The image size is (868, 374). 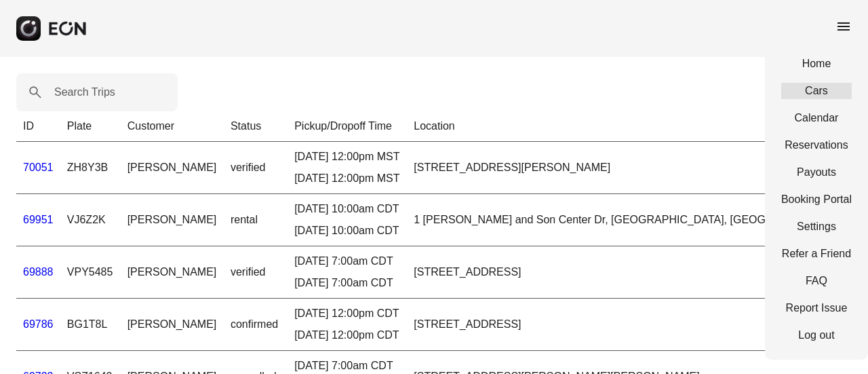 I want to click on th: ID, so click(x=38, y=126).